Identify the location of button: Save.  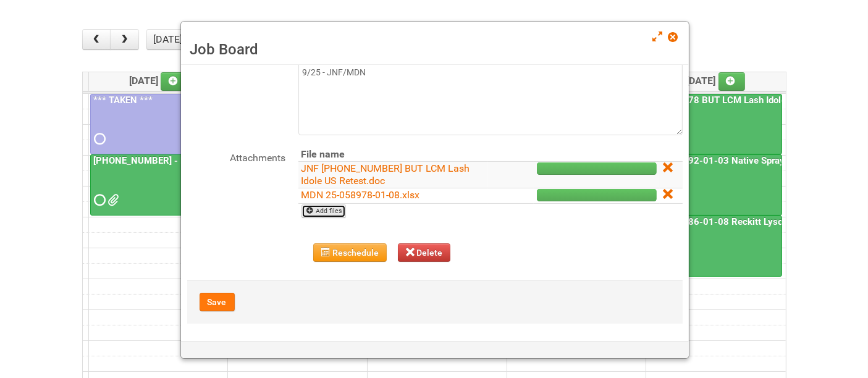
(217, 303).